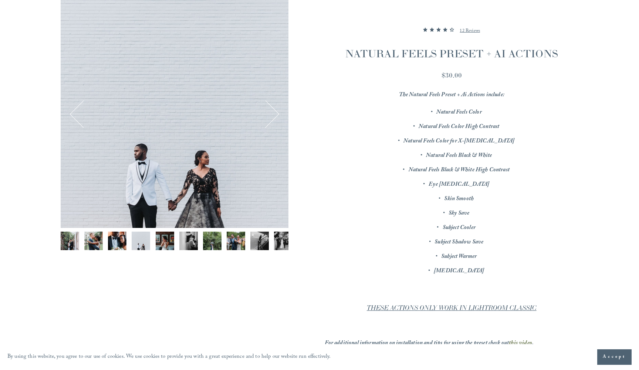  What do you see at coordinates (614, 357) in the screenshot?
I see `button: Accept` at bounding box center [614, 357].